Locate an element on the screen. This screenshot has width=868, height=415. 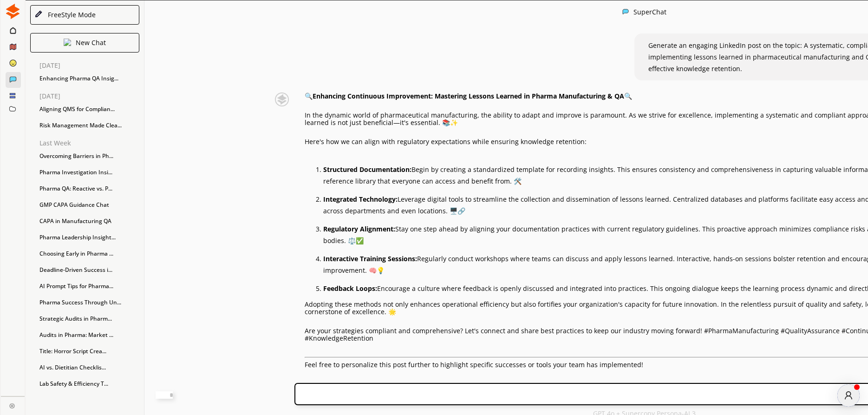
div: Title: Horror Script Crea... is located at coordinates (89, 351).